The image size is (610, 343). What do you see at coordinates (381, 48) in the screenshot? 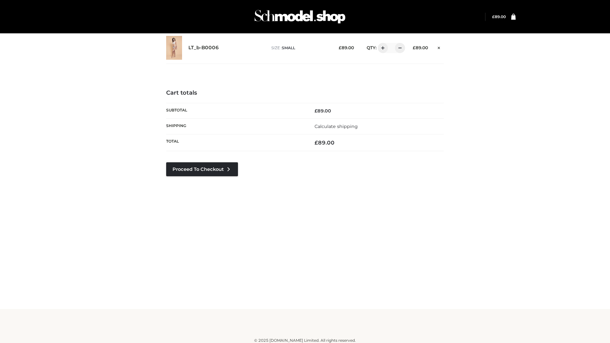
I see `div: QTY:` at bounding box center [381, 48].